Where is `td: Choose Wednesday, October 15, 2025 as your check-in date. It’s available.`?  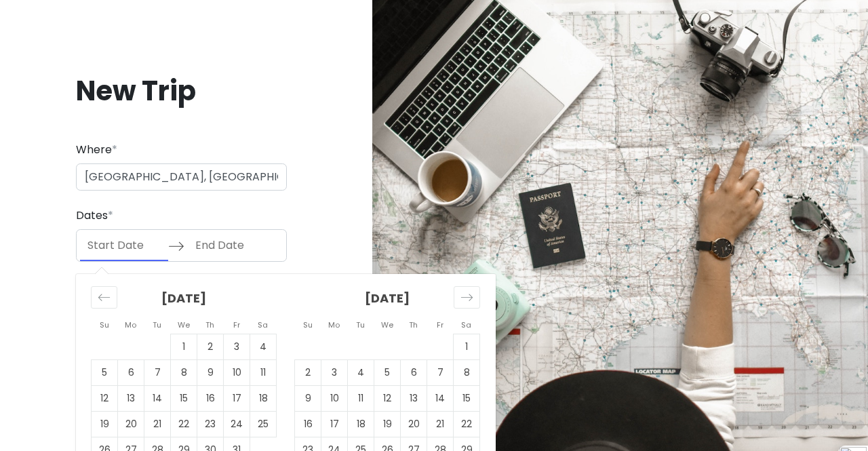
td: Choose Wednesday, October 15, 2025 as your check-in date. It’s available. is located at coordinates (184, 399).